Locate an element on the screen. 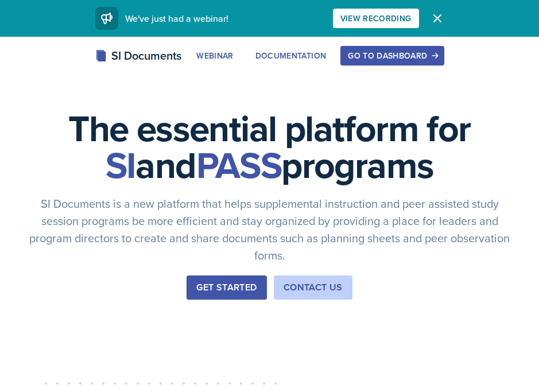  button: View Recording is located at coordinates (376, 18).